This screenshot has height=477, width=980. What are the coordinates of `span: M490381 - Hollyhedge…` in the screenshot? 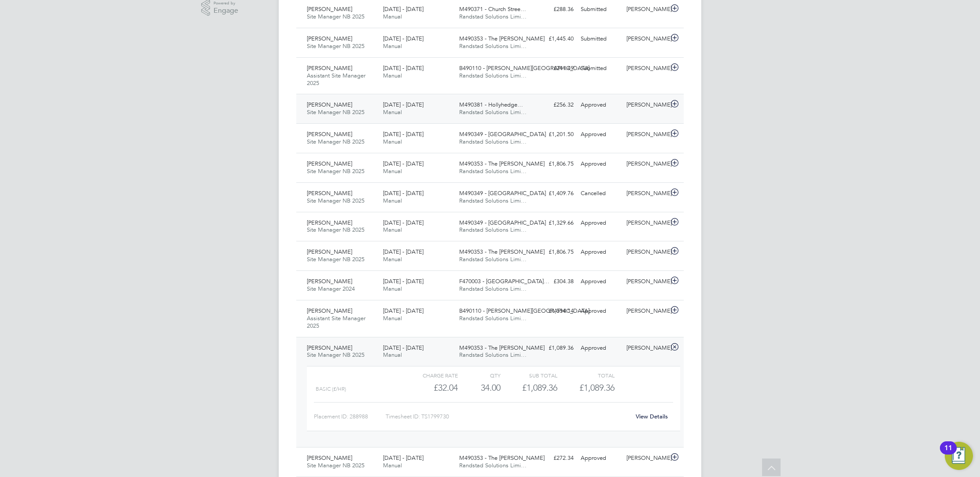 It's located at (491, 105).